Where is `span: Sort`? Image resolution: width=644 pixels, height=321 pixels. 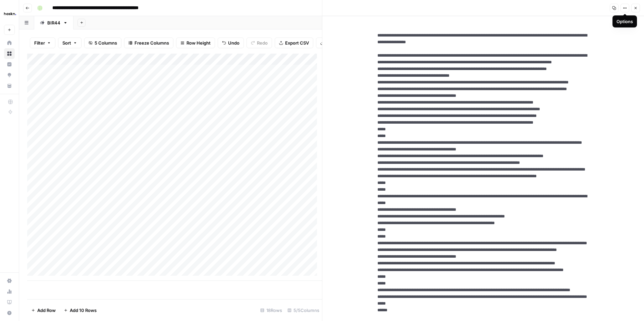 span: Sort is located at coordinates (67, 43).